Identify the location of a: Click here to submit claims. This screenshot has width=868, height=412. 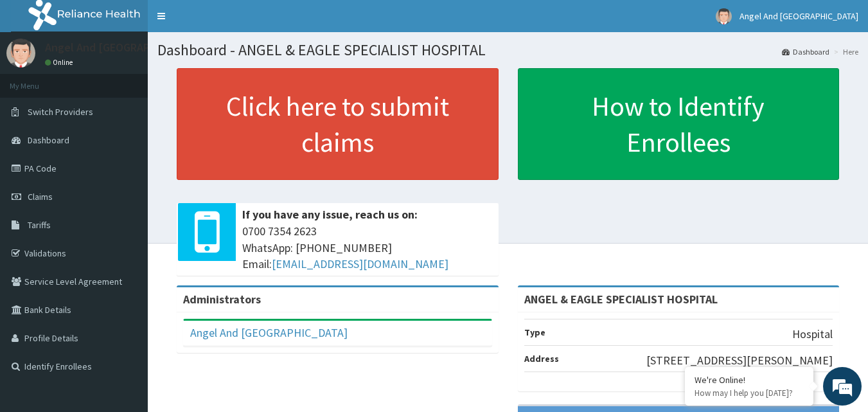
(337, 124).